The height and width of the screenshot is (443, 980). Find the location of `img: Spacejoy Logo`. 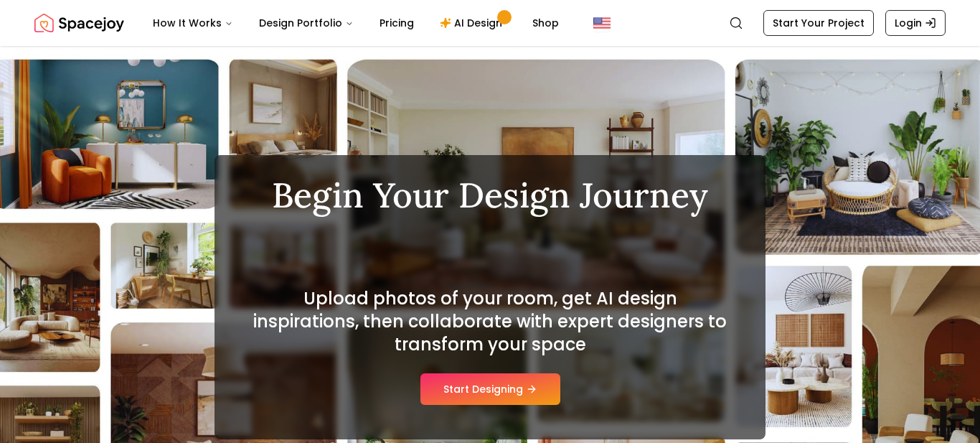

img: Spacejoy Logo is located at coordinates (79, 23).